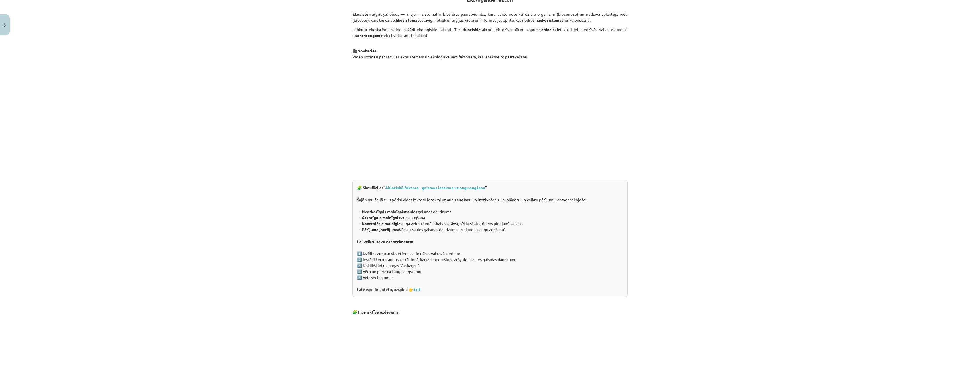  What do you see at coordinates (552, 20) in the screenshot?
I see `b: ekosistēmas` at bounding box center [552, 20].